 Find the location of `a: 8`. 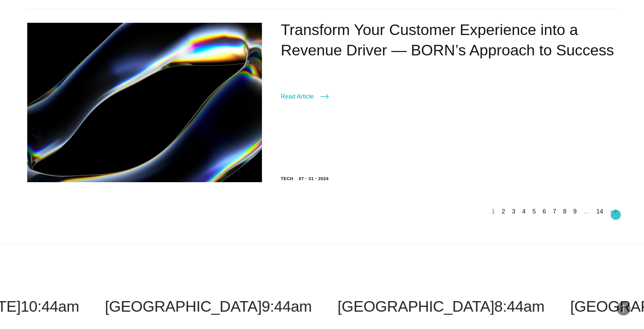

a: 8 is located at coordinates (565, 211).